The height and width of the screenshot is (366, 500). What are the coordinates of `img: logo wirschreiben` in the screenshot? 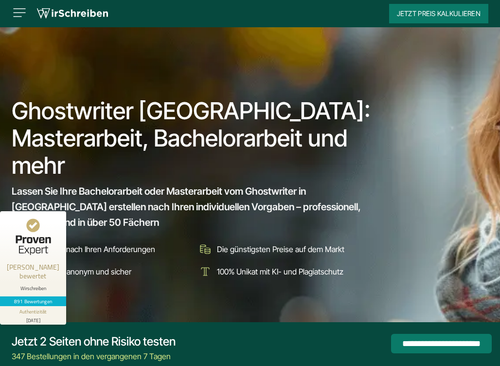 It's located at (72, 14).